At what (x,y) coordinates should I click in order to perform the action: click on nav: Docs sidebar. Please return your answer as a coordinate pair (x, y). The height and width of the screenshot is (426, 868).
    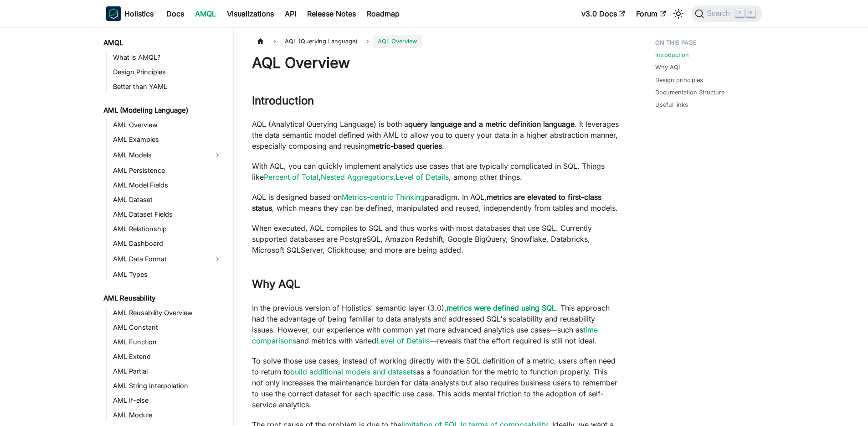
    Looking at the image, I should click on (166, 226).